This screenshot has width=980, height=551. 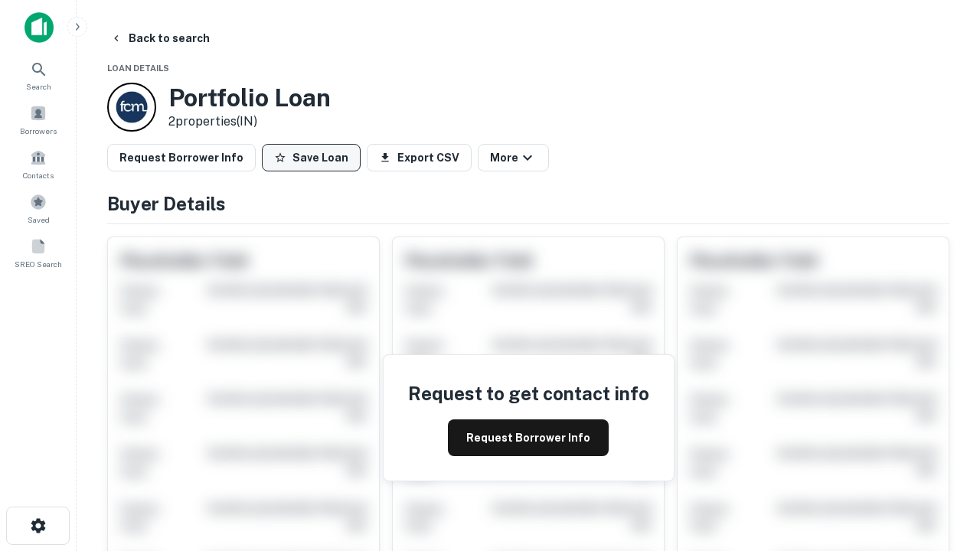 I want to click on a: Saved, so click(x=38, y=208).